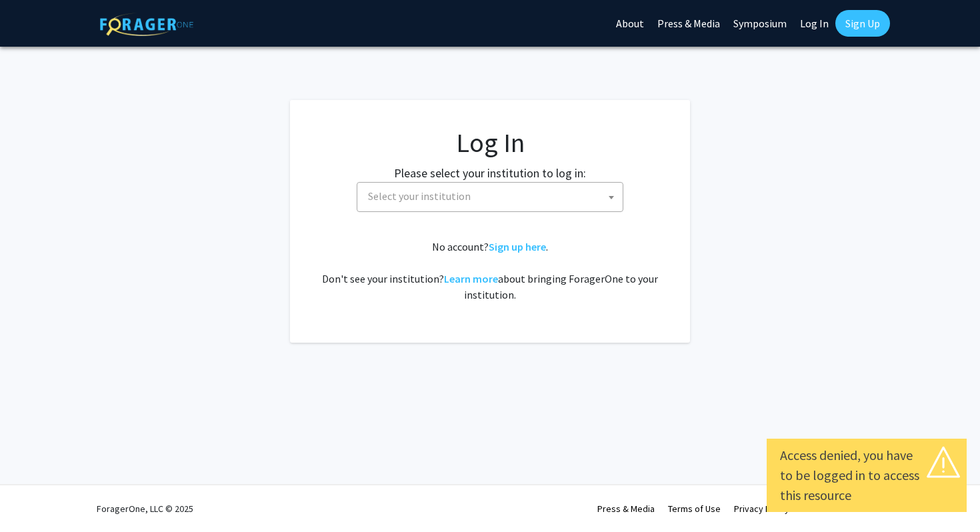 The width and height of the screenshot is (980, 532). What do you see at coordinates (490, 143) in the screenshot?
I see `h1: Log In` at bounding box center [490, 143].